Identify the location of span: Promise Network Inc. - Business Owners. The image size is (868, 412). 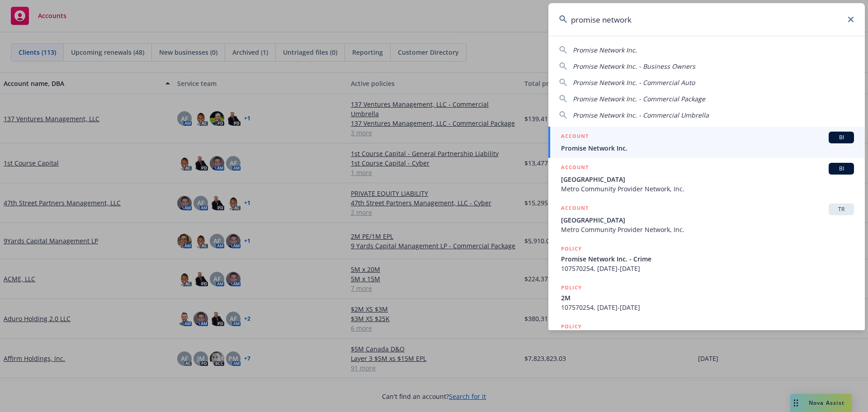
(634, 66).